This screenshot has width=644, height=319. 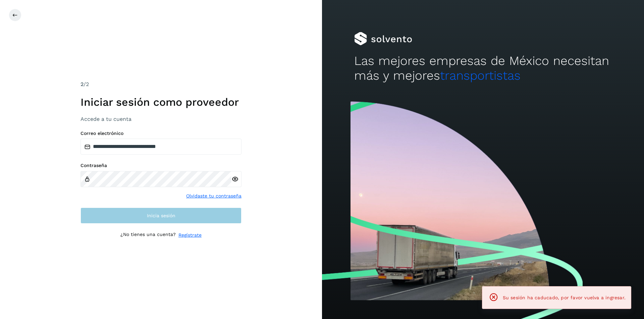 I want to click on span: 2, so click(x=82, y=84).